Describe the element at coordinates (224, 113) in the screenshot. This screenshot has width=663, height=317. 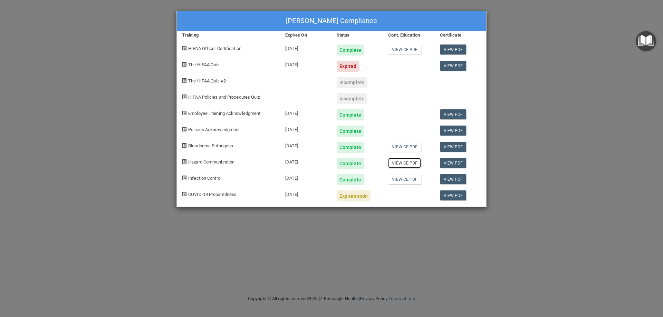
I see `span: Employee Training Acknowledgment` at that location.